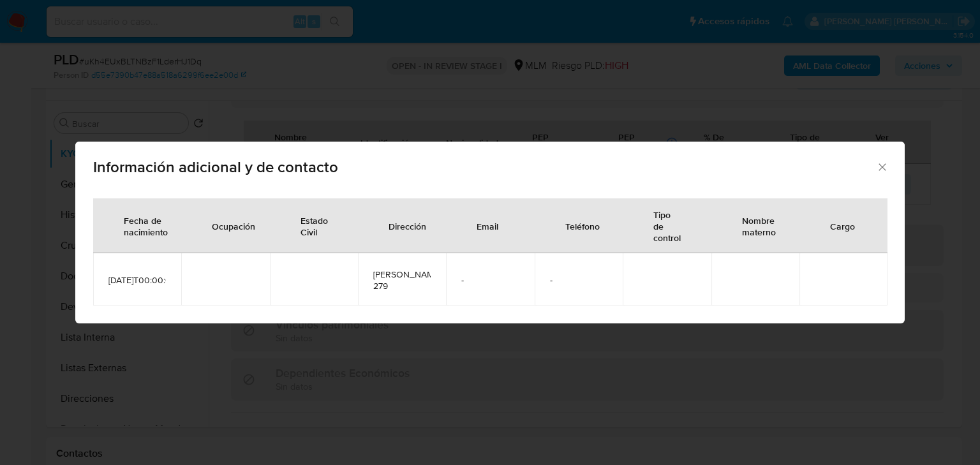 This screenshot has width=980, height=465. What do you see at coordinates (667, 226) in the screenshot?
I see `div: Tipo de control` at bounding box center [667, 226].